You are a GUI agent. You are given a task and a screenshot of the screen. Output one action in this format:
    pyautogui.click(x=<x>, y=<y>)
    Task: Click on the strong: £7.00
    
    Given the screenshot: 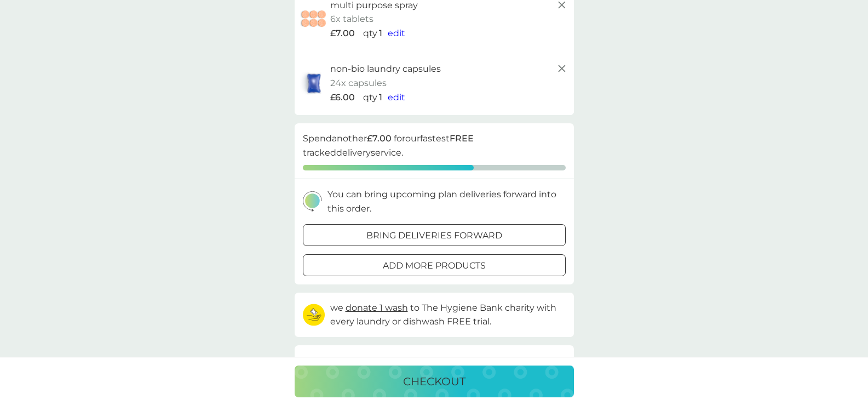 What is the action you would take?
    pyautogui.click(x=379, y=138)
    